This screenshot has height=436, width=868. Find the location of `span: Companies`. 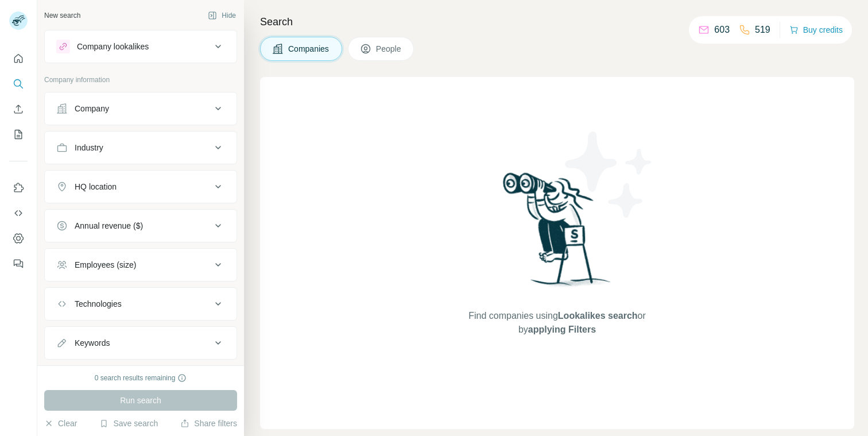

span: Companies is located at coordinates (309, 49).